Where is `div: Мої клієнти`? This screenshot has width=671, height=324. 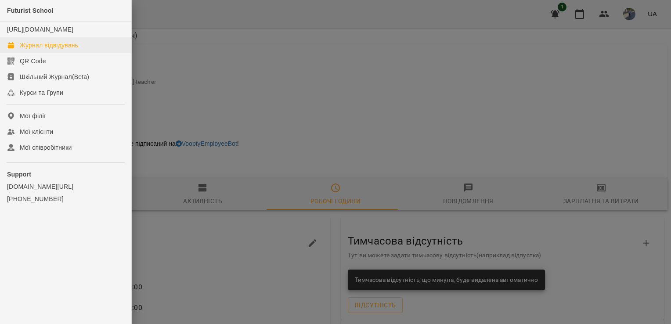
div: Мої клієнти is located at coordinates (36, 132).